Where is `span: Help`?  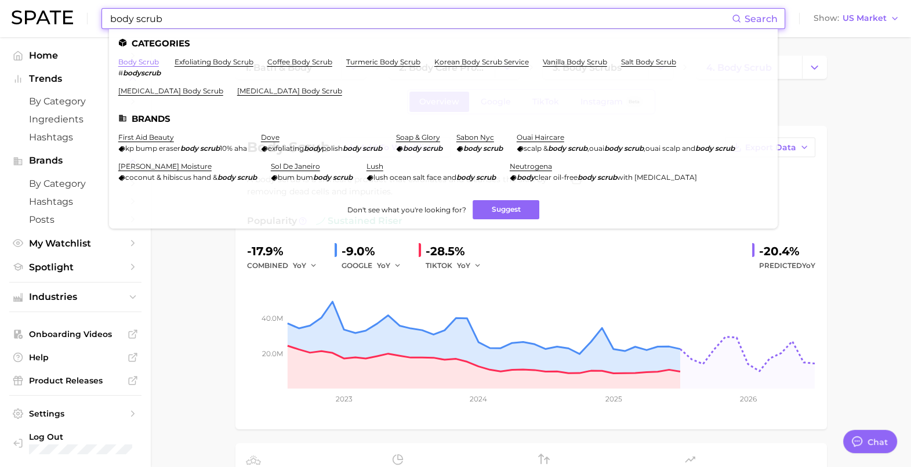 span: Help is located at coordinates (75, 357).